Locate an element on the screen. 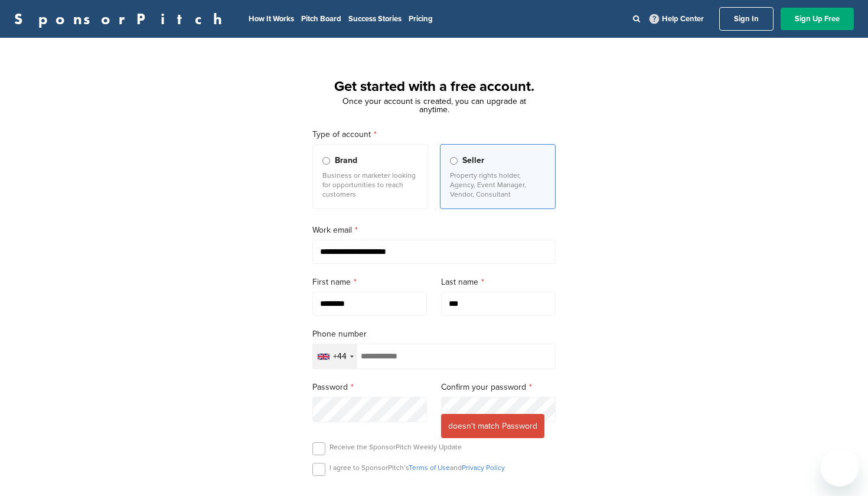 This screenshot has height=496, width=868. p: Receive the SponsorPitch Weekly Update is located at coordinates (396, 447).